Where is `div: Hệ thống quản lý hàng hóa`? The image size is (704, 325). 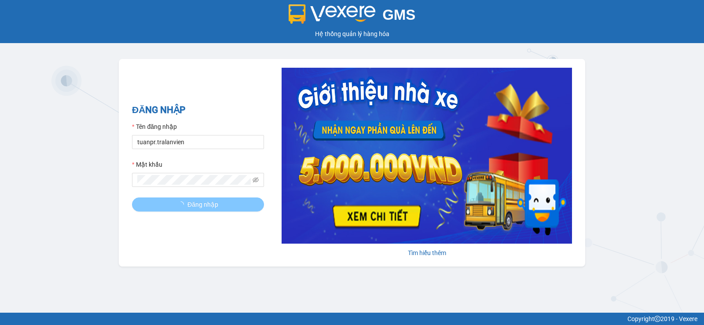
div: Hệ thống quản lý hàng hóa is located at coordinates (352, 34).